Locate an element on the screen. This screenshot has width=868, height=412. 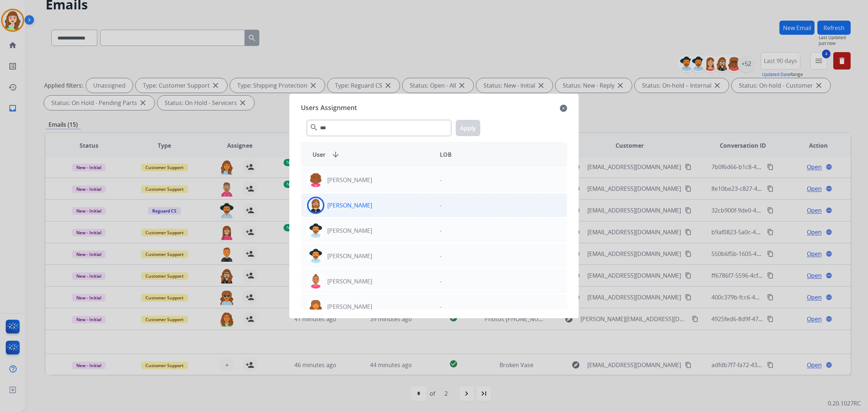
button: Apply is located at coordinates (468, 128).